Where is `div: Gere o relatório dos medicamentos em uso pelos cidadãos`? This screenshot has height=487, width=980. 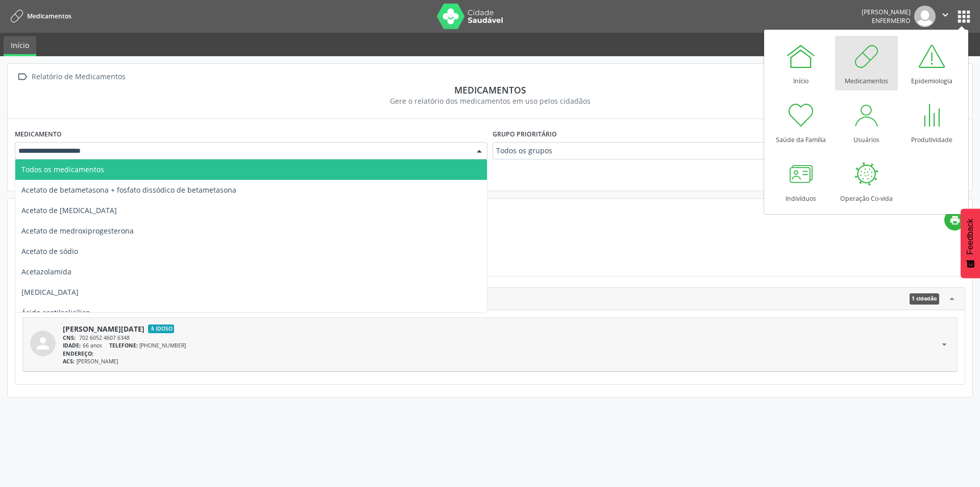
div: Gere o relatório dos medicamentos em uso pelos cidadãos is located at coordinates (490, 100).